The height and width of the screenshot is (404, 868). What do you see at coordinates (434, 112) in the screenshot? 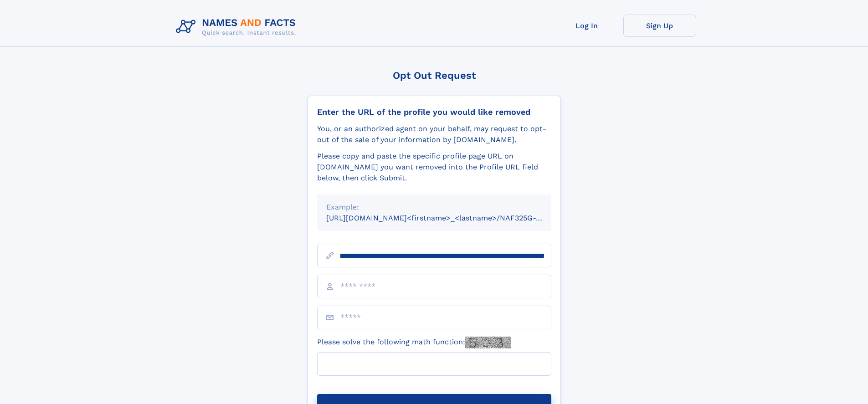
I see `div: Enter the URL of the profile you would like removed` at bounding box center [434, 112].